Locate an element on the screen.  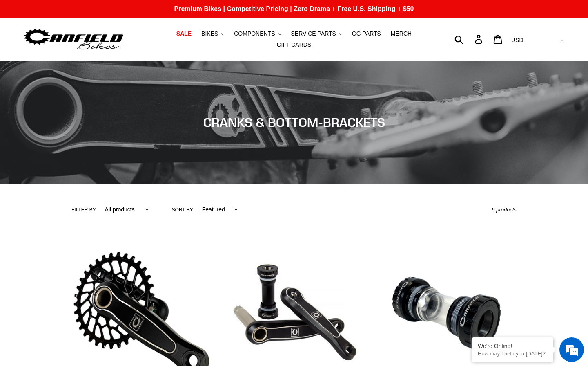
button: SERVICE PARTS is located at coordinates (316, 33).